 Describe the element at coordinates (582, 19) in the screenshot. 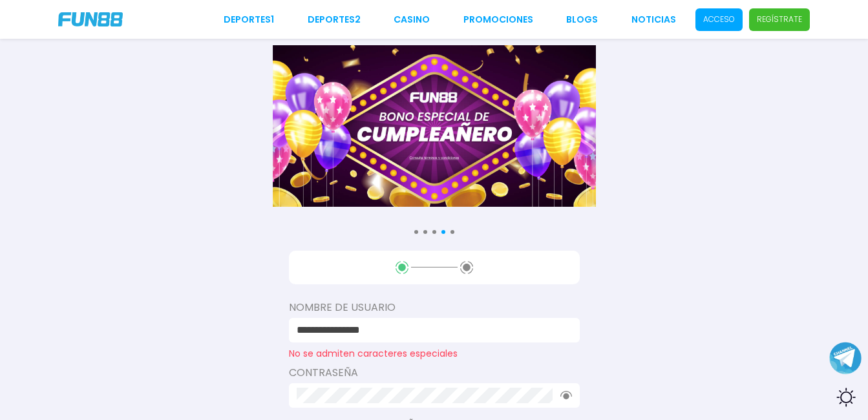

I see `a: BLOGS` at that location.